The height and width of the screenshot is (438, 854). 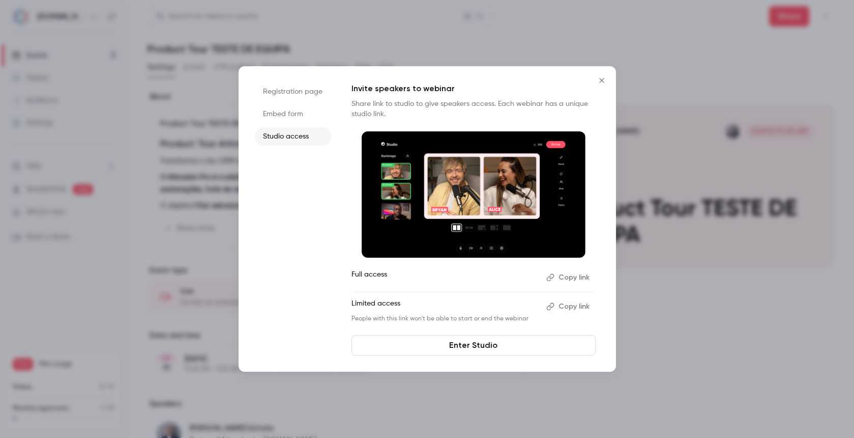 I want to click on button: Close, so click(x=602, y=80).